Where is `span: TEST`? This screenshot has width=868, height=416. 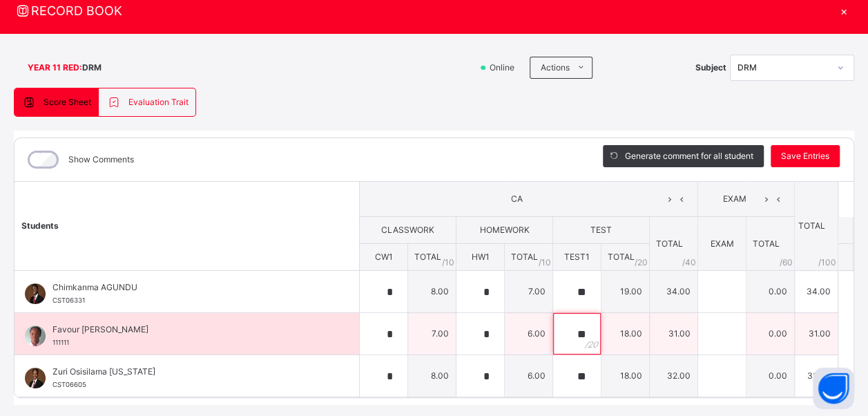
span: TEST is located at coordinates (601, 229).